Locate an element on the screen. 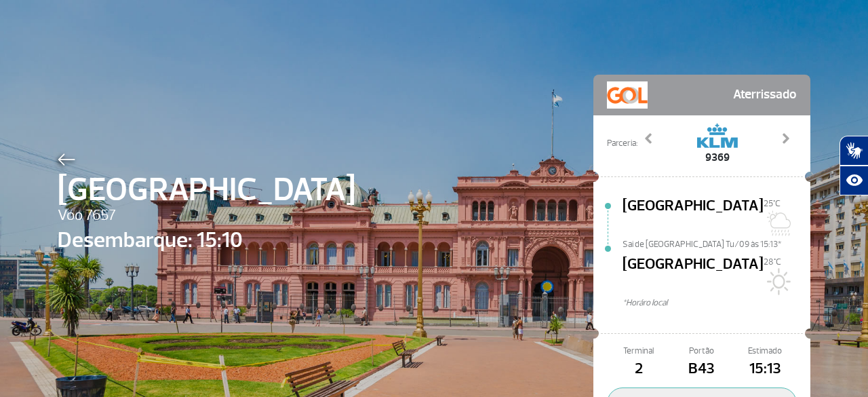  div: Plugin de acessibilidade da Hand Talk. is located at coordinates (854, 165).